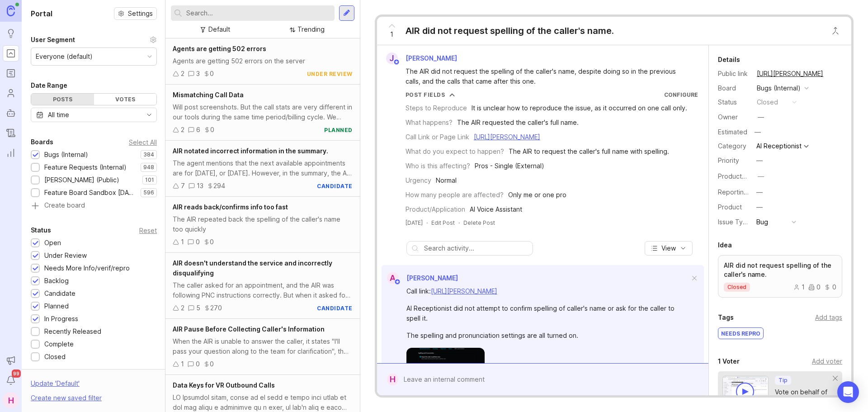  Describe the element at coordinates (734, 102) in the screenshot. I see `div: Status` at that location.